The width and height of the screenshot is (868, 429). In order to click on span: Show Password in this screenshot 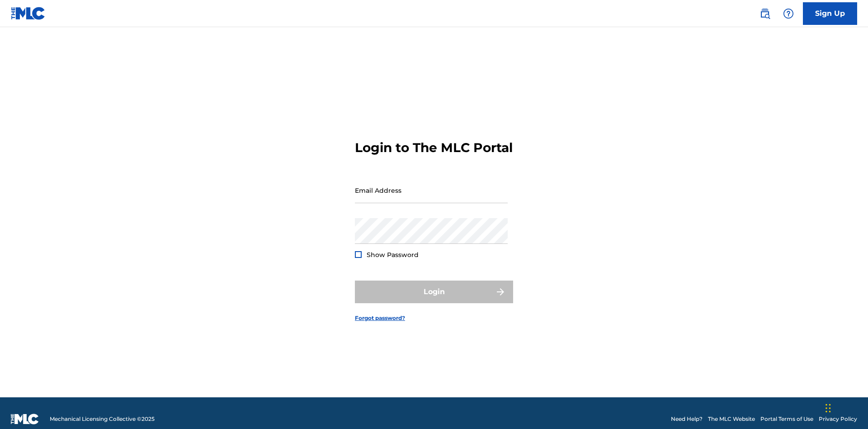, I will do `click(392, 254)`.